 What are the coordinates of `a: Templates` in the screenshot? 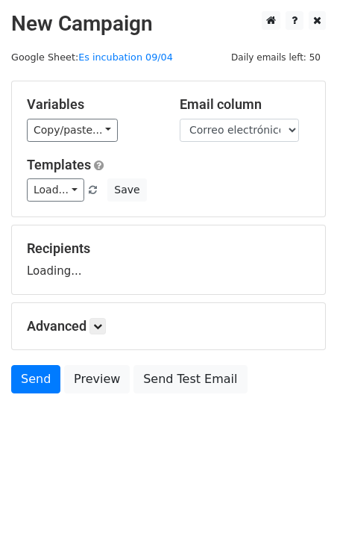 It's located at (59, 164).